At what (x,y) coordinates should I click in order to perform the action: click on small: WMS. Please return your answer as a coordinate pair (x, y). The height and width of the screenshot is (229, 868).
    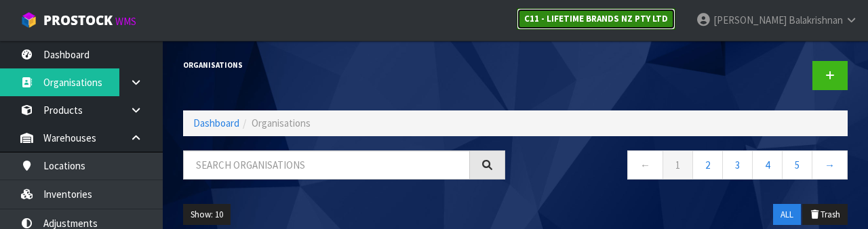
    Looking at the image, I should click on (125, 21).